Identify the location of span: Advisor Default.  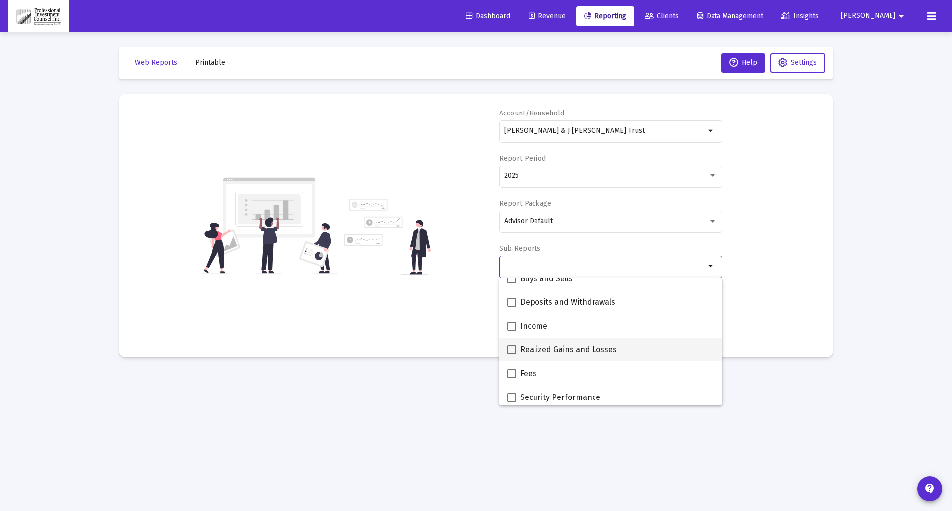
(529, 221).